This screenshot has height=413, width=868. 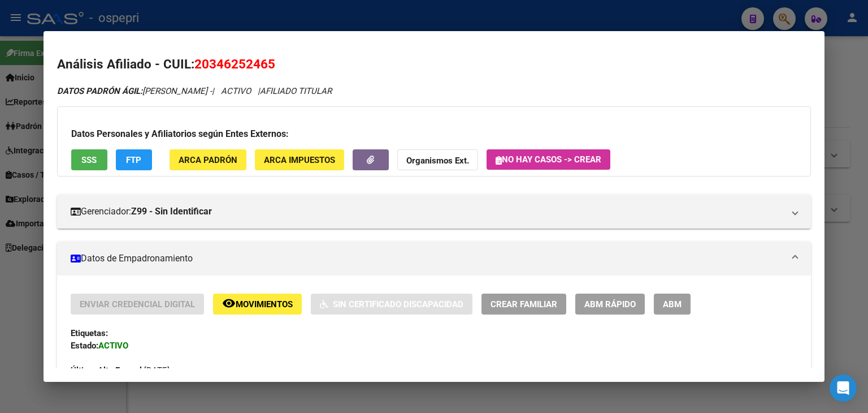 I want to click on strong: Estado:, so click(x=84, y=345).